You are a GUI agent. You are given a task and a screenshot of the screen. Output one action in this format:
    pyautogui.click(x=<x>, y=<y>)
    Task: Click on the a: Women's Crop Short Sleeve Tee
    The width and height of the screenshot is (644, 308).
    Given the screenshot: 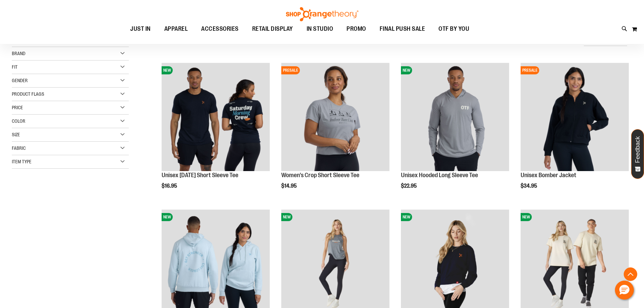 What is the action you would take?
    pyautogui.click(x=320, y=175)
    